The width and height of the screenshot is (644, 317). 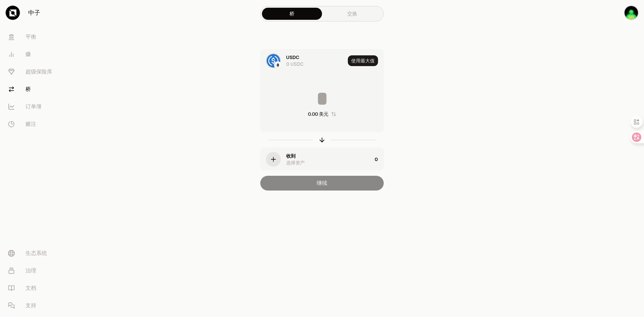 What do you see at coordinates (34, 12) in the screenshot?
I see `font: 中子` at bounding box center [34, 12].